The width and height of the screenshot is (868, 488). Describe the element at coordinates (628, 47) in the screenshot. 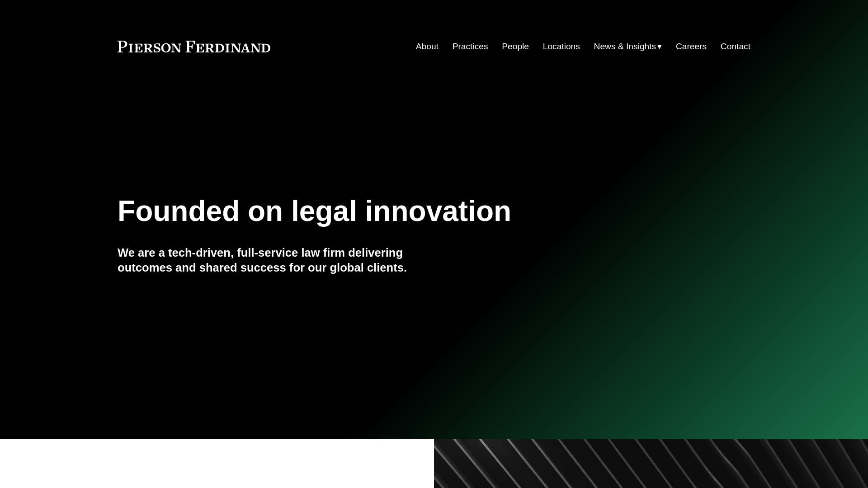

I see `a: folder dropdown` at that location.